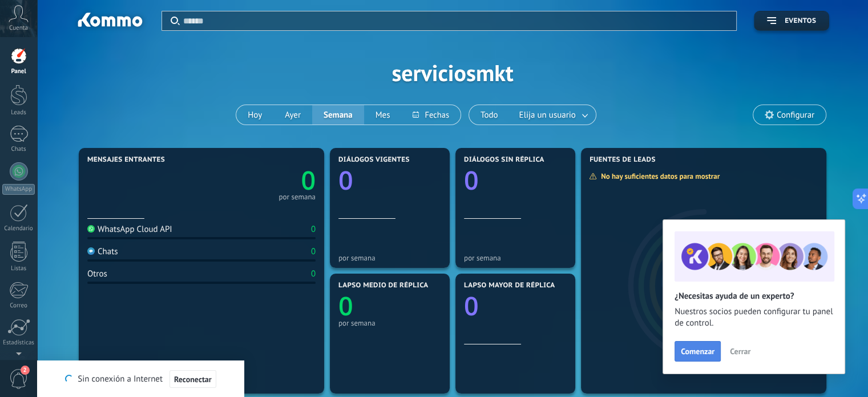  What do you see at coordinates (126, 160) in the screenshot?
I see `span: Mensajes entrantes` at bounding box center [126, 160].